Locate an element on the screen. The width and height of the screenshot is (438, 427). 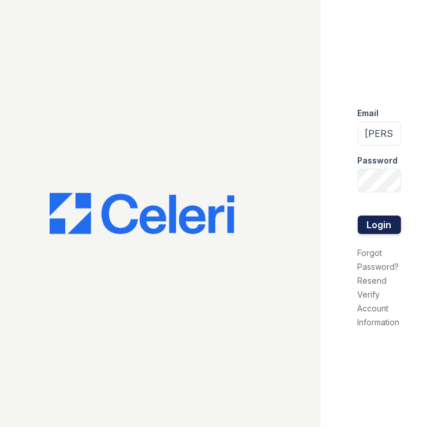
label: Password is located at coordinates (378, 161).